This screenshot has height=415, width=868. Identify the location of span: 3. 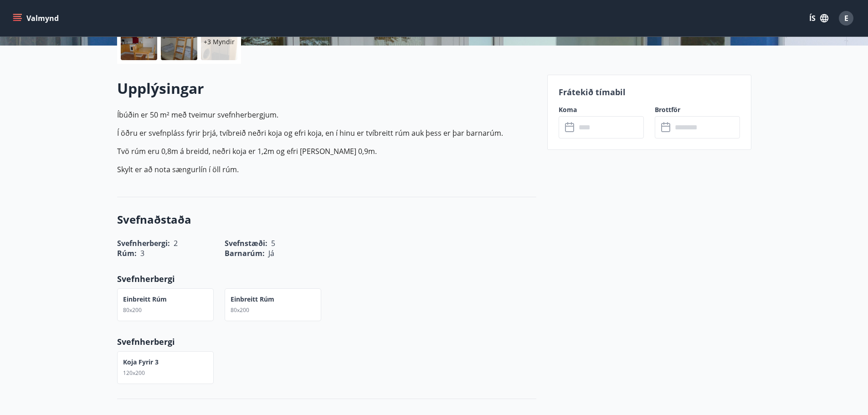
(142, 253).